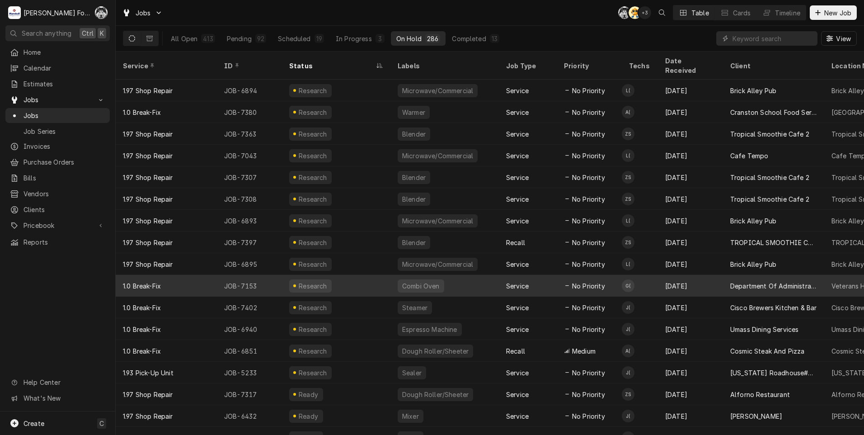 This screenshot has width=864, height=435. I want to click on span: Clients, so click(64, 209).